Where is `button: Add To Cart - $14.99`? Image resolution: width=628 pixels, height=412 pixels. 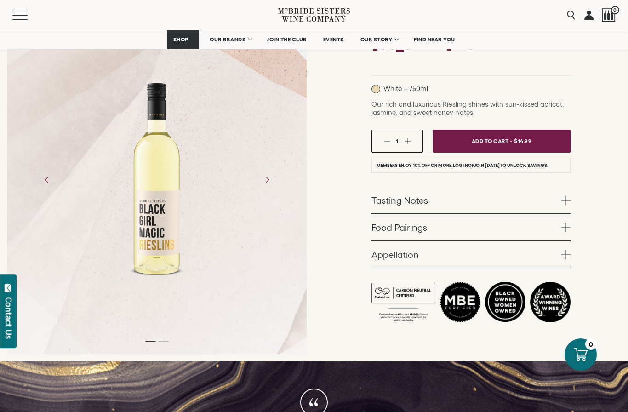 button: Add To Cart - $14.99 is located at coordinates (502, 141).